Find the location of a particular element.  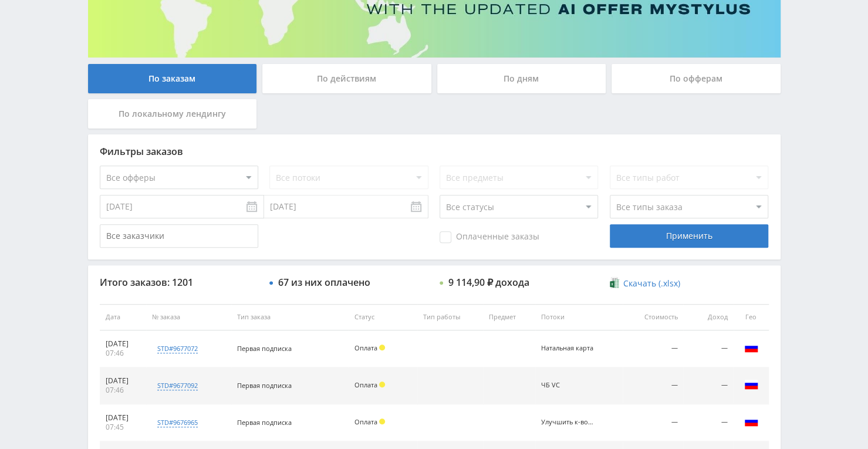

a: Скачать (.xlsx) is located at coordinates (645, 283).